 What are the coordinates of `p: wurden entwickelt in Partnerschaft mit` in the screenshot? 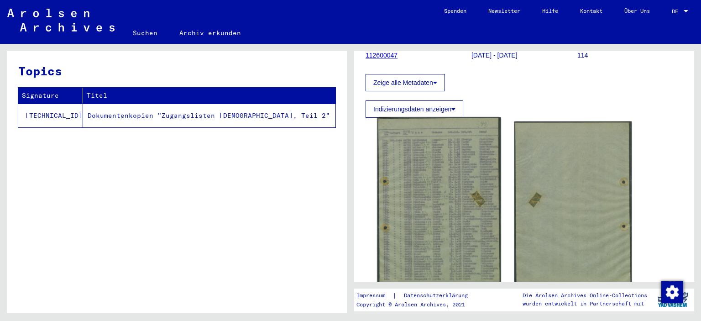 It's located at (585, 304).